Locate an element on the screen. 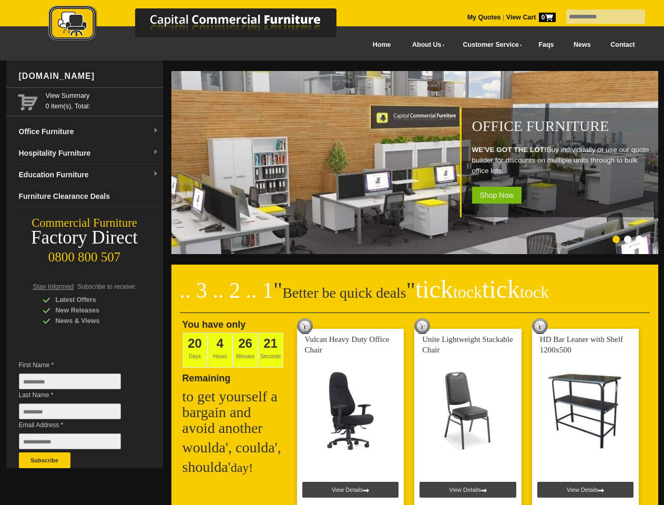 The height and width of the screenshot is (505, 664). span: 26 is located at coordinates (245, 343).